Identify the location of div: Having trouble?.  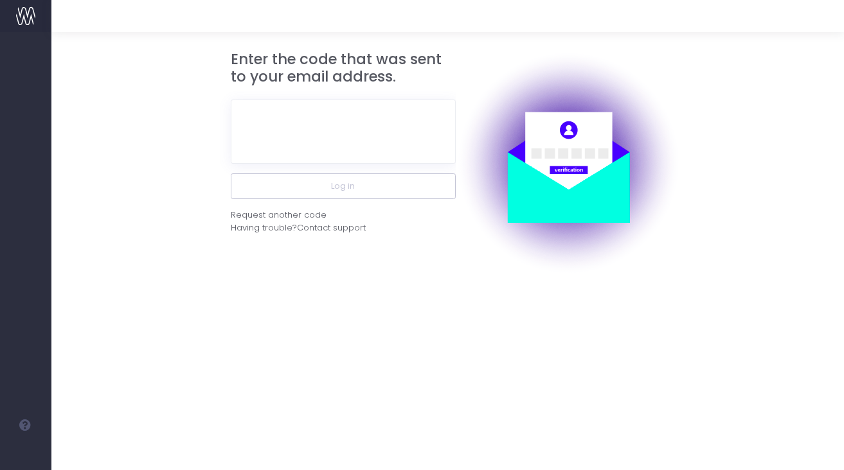
(343, 228).